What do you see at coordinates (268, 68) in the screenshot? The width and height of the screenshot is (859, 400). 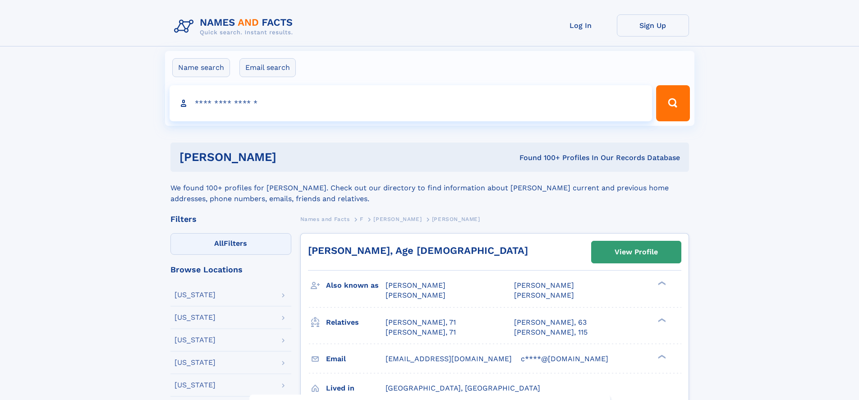 I see `label: Email search` at bounding box center [268, 68].